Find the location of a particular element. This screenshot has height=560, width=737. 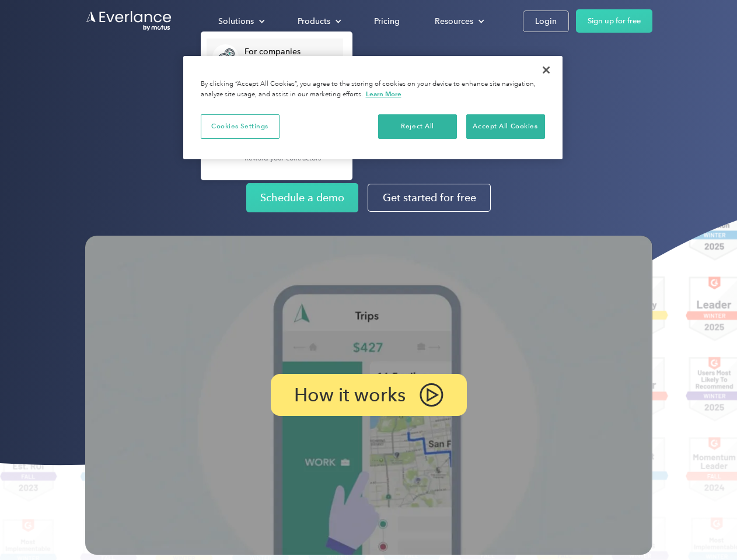

div: Privacy is located at coordinates (373, 108).